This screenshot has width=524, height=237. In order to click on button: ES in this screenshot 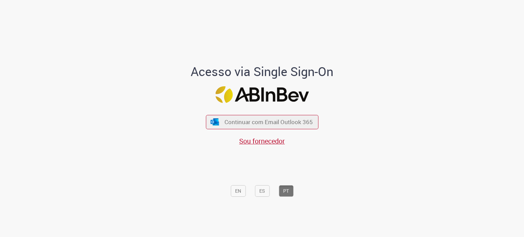, I will do `click(262, 191)`.